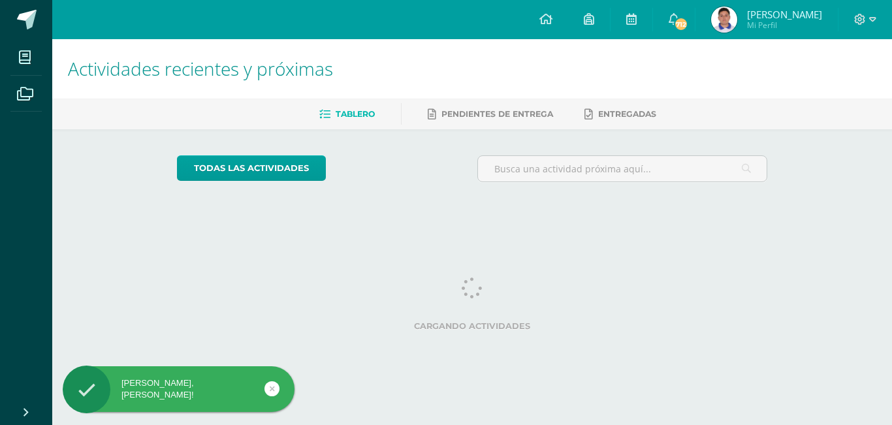 The width and height of the screenshot is (892, 425). I want to click on span: Tablero, so click(355, 114).